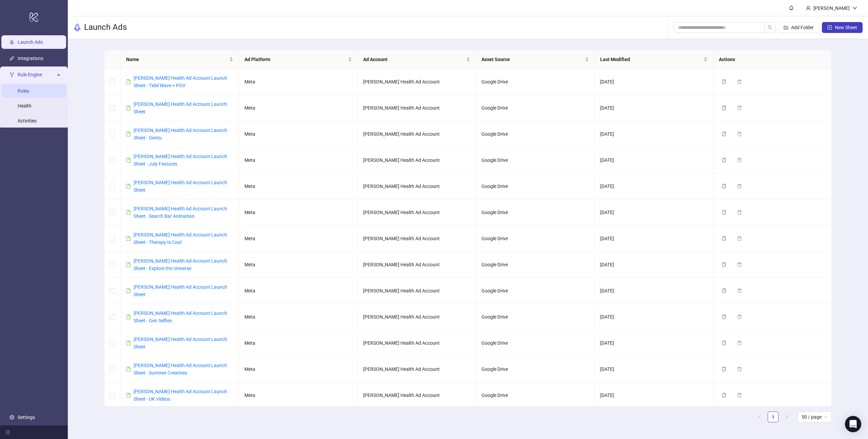 The image size is (868, 439). What do you see at coordinates (77, 27) in the screenshot?
I see `span: rocket` at bounding box center [77, 27].